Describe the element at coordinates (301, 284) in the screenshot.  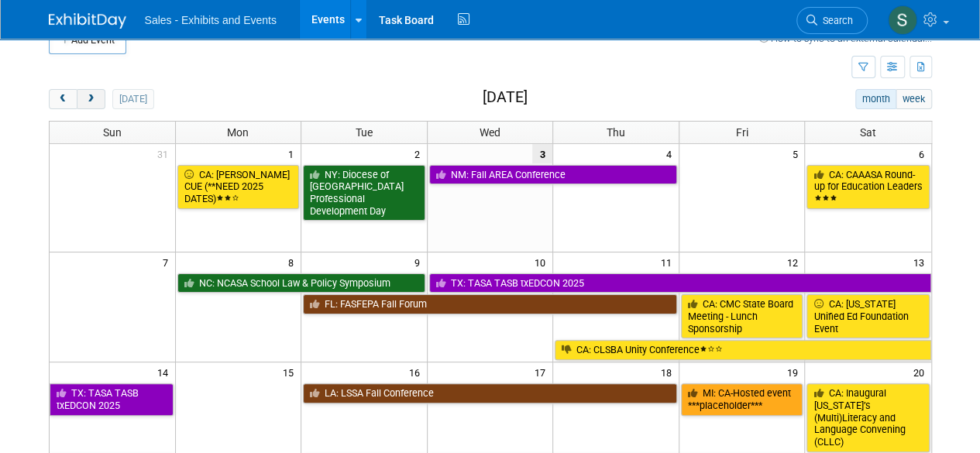
I see `a: NC: NCASA School Law & Policy Symposium` at that location.